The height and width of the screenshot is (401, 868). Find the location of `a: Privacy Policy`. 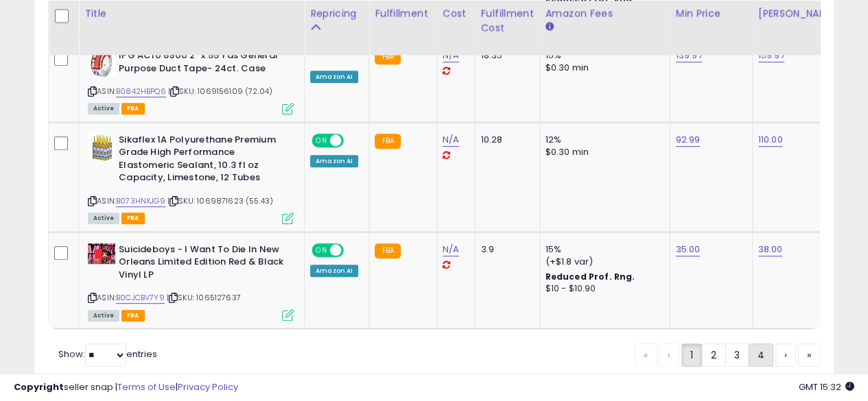

a: Privacy Policy is located at coordinates (208, 387).